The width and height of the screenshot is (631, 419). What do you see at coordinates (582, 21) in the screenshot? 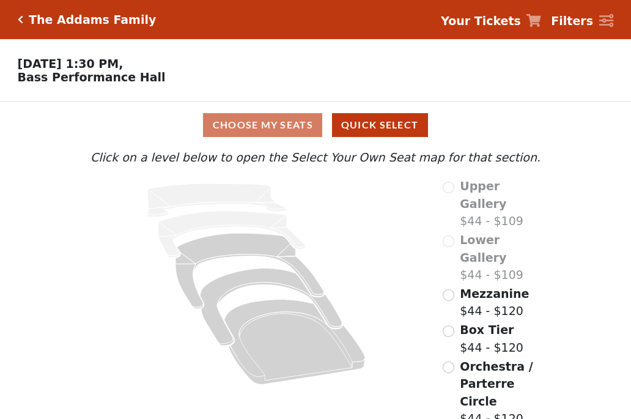
I see `a: Filters` at bounding box center [582, 21].